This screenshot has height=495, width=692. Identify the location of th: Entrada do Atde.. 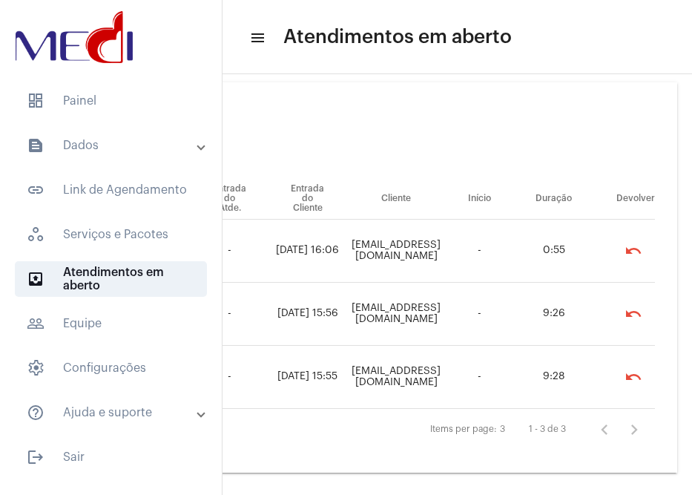
(229, 199).